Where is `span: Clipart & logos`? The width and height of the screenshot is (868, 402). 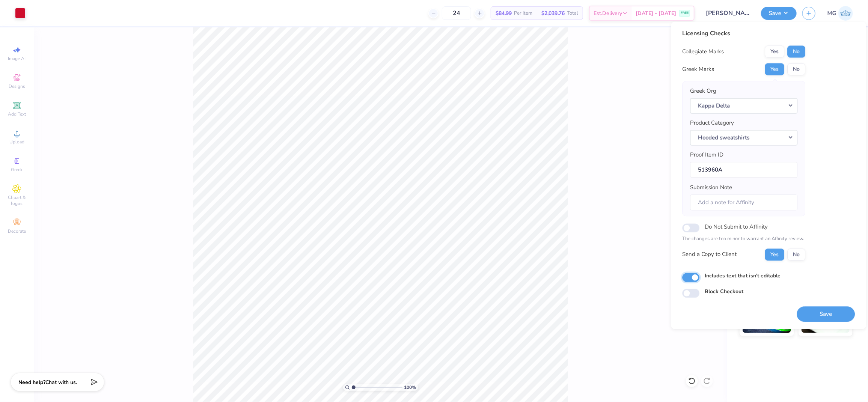
span: Clipart & logos is located at coordinates (17, 200).